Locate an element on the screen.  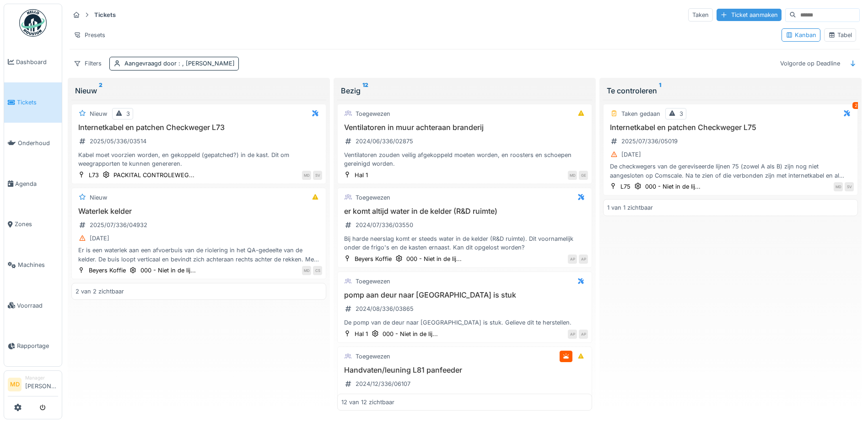
div: 2024/07/336/03550 is located at coordinates (384, 224).